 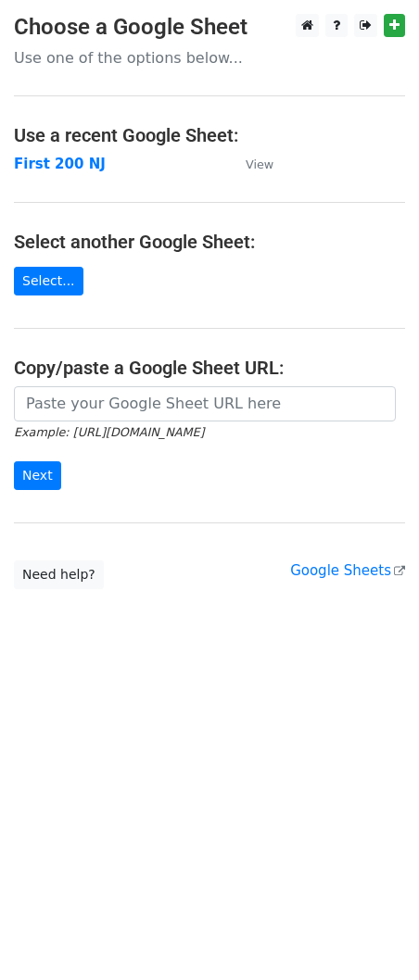 I want to click on small: View, so click(x=259, y=164).